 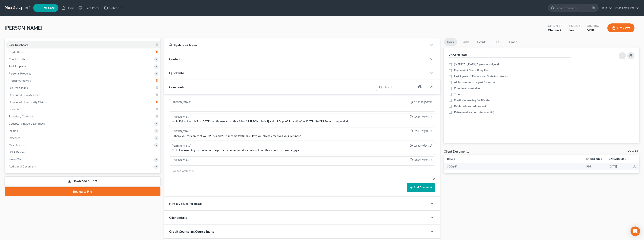 I want to click on div: MJS - I'm assuming I do not enter the property tax refund since he is not on title and not on the..., so click(x=302, y=150).